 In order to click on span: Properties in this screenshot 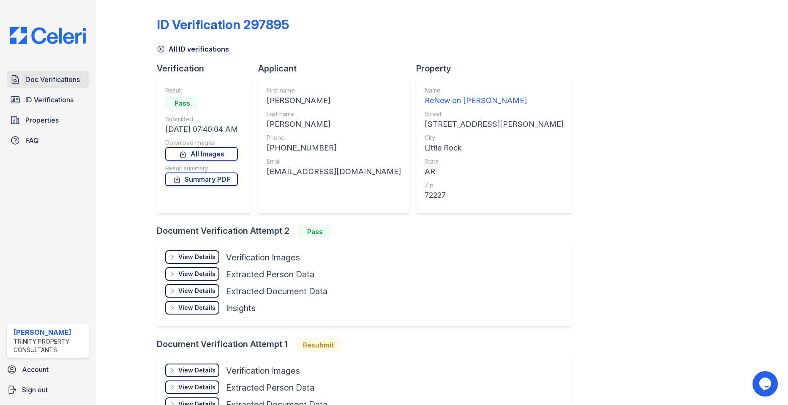, I will do `click(42, 120)`.